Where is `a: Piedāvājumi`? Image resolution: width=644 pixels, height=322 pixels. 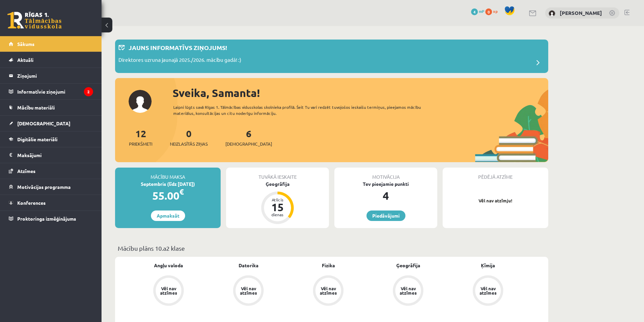
a: Piedāvājumi is located at coordinates (386, 216).